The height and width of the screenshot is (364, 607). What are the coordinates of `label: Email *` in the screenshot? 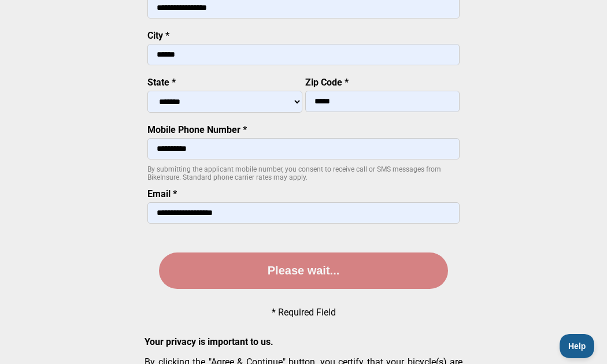 It's located at (162, 193).